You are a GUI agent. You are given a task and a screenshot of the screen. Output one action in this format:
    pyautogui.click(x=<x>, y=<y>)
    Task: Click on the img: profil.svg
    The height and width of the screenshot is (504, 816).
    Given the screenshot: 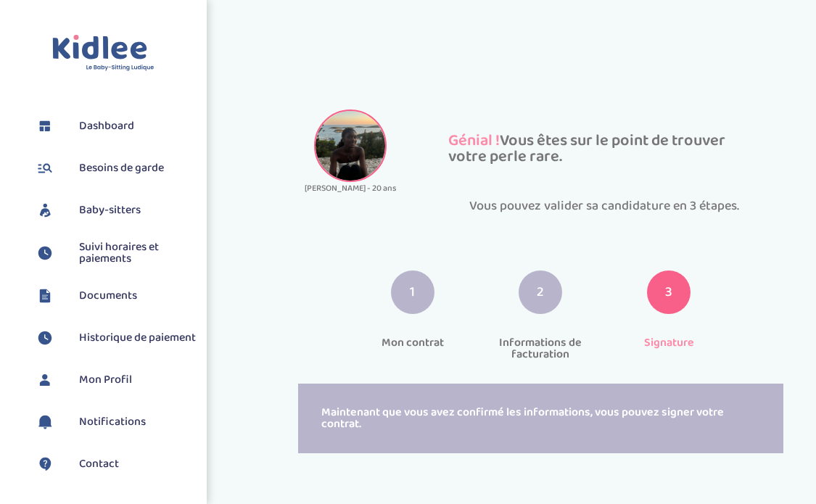 What is the action you would take?
    pyautogui.click(x=45, y=380)
    